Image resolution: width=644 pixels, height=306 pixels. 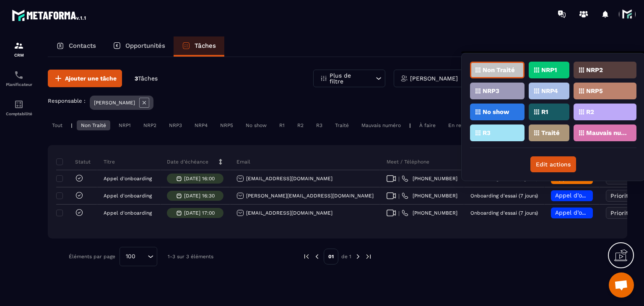 What do you see at coordinates (499, 70) in the screenshot?
I see `p: Non Traité` at bounding box center [499, 70].